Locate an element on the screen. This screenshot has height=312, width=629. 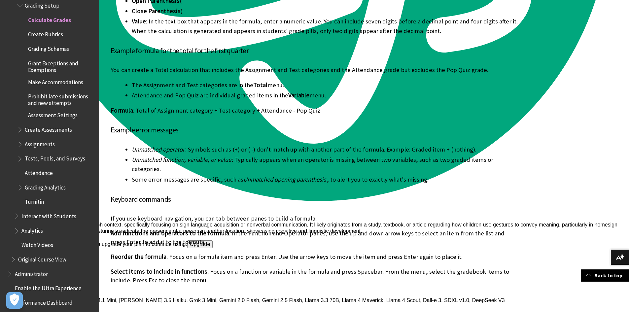
li: : Symbols such as (+) or ( -) don't match up with another part of the formula. Example: Graded it... is located at coordinates (326, 150).